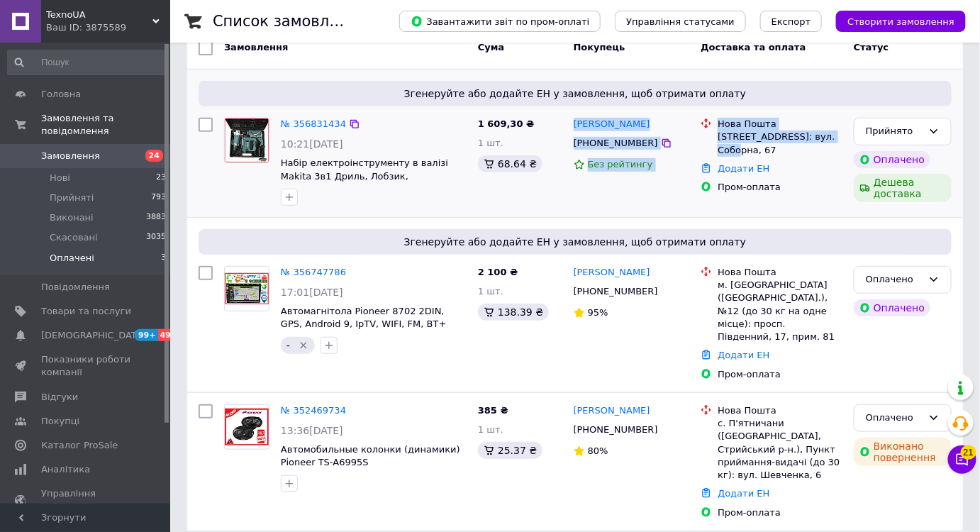 This screenshot has height=532, width=980. Describe the element at coordinates (313, 272) in the screenshot. I see `a: № 356747786` at that location.